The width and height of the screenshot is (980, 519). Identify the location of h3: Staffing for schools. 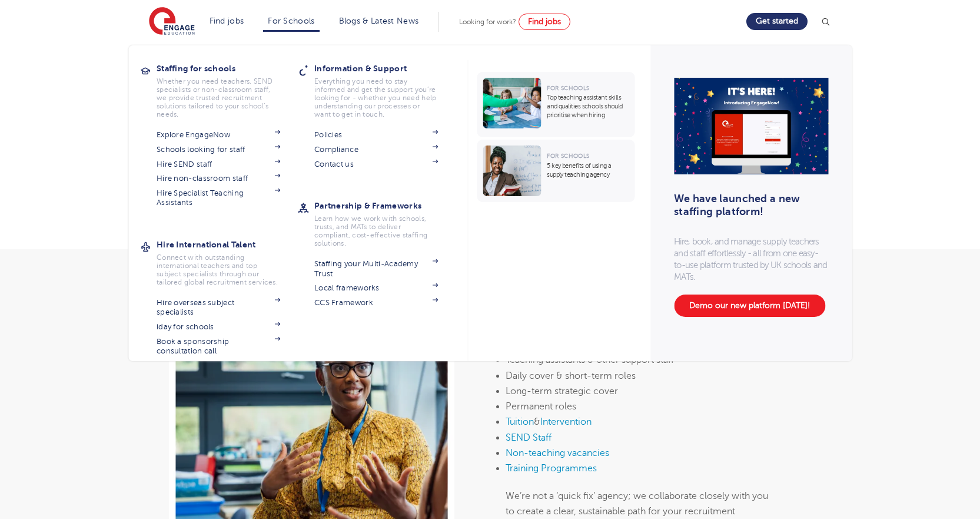
(227, 68).